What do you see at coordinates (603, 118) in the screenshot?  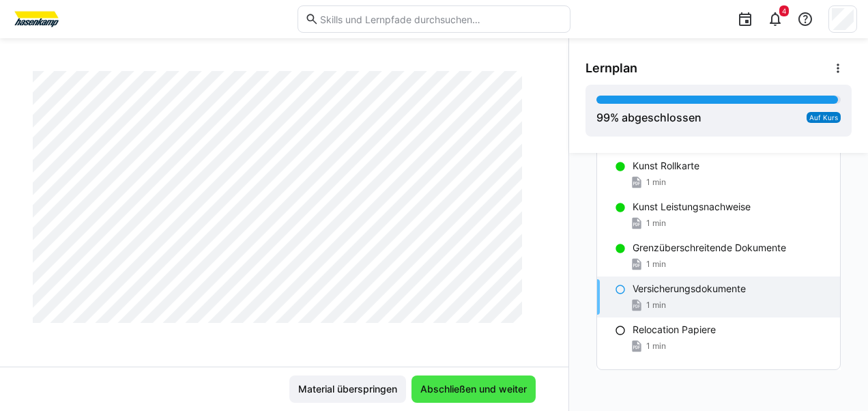 I see `span: 99` at bounding box center [603, 118].